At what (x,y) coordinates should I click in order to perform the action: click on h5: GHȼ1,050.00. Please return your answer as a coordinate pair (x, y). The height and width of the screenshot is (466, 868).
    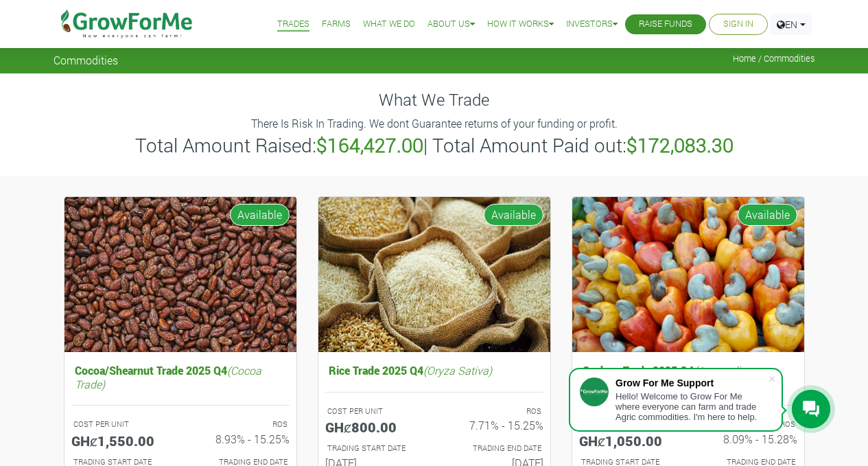
    Looking at the image, I should click on (629, 440).